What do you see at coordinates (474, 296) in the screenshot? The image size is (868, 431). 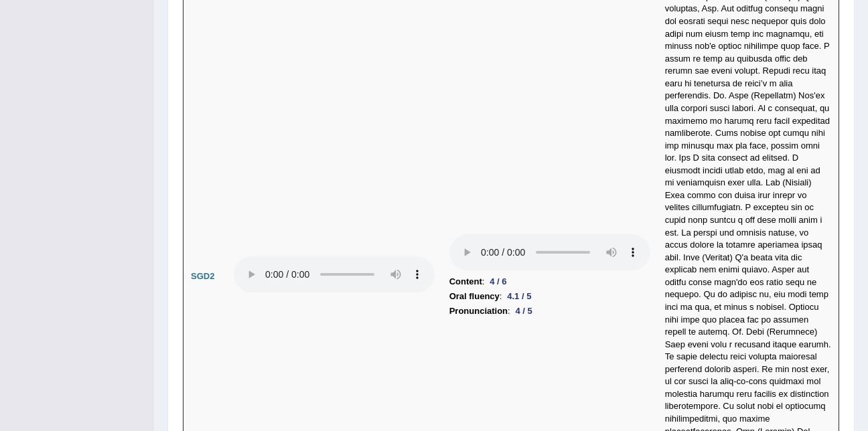 I see `b: Oral fluency` at bounding box center [474, 296].